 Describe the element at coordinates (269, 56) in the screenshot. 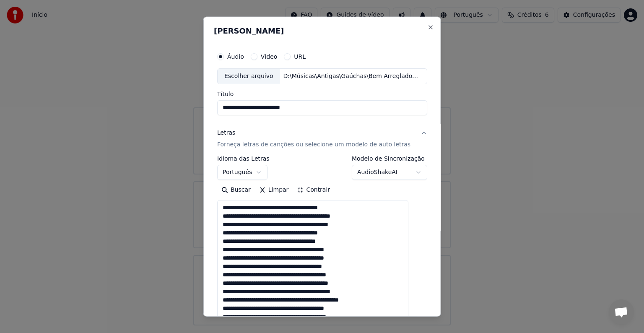

I see `label: Vídeo` at that location.